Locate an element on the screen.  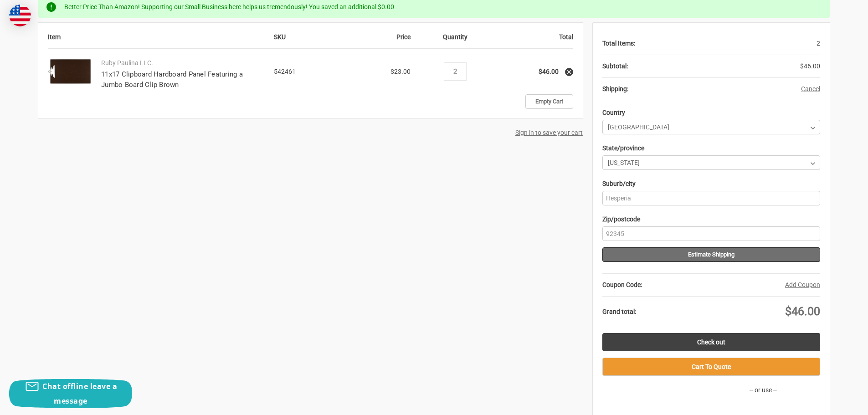
a: Sign in to save your cart is located at coordinates (549, 133).